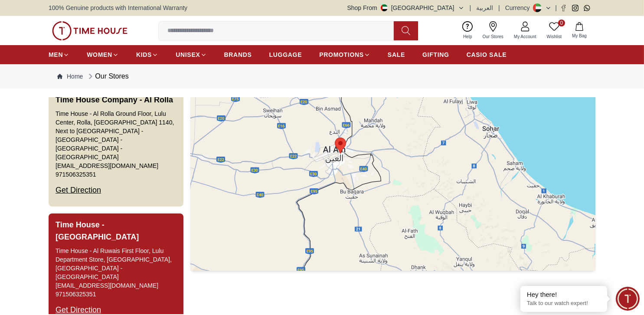 This screenshot has height=315, width=644. I want to click on span: 0, so click(561, 23).